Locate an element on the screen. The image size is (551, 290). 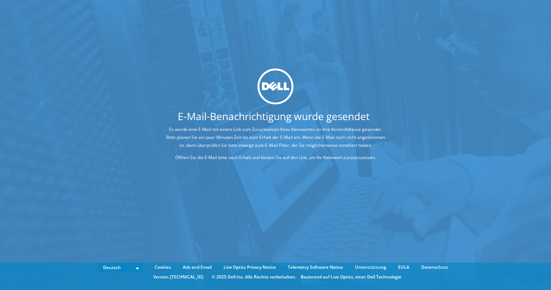
a: Telemetry Software Notice is located at coordinates (315, 267).